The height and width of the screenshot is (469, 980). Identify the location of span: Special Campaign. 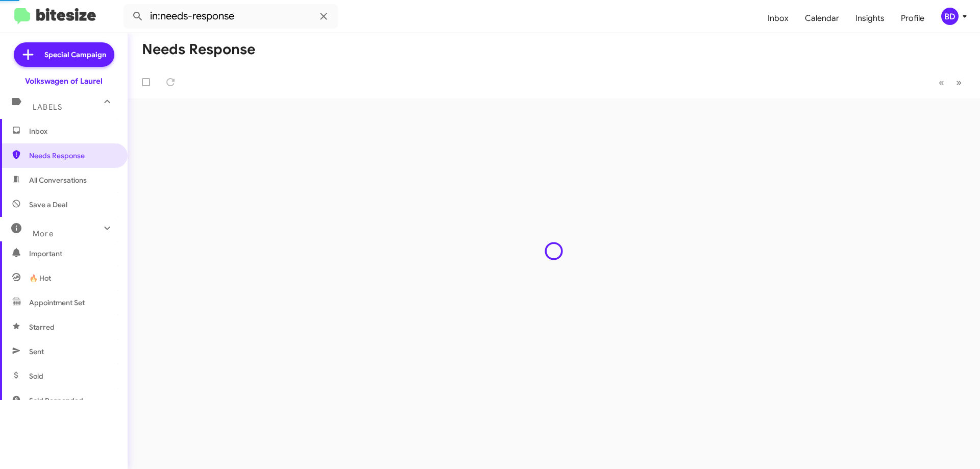
(75, 55).